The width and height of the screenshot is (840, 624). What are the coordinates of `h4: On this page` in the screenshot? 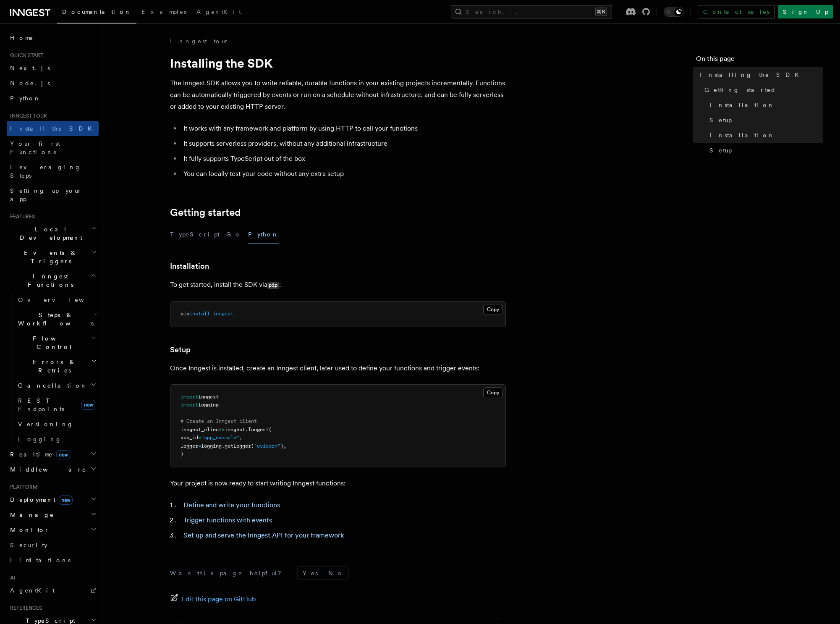 It's located at (759, 60).